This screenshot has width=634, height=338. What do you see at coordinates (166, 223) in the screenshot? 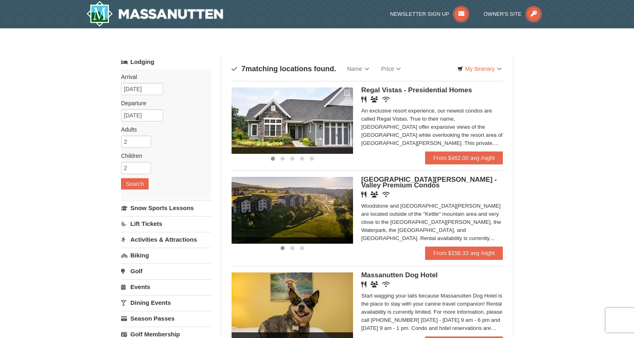
I see `a: Lift Tickets` at bounding box center [166, 223].